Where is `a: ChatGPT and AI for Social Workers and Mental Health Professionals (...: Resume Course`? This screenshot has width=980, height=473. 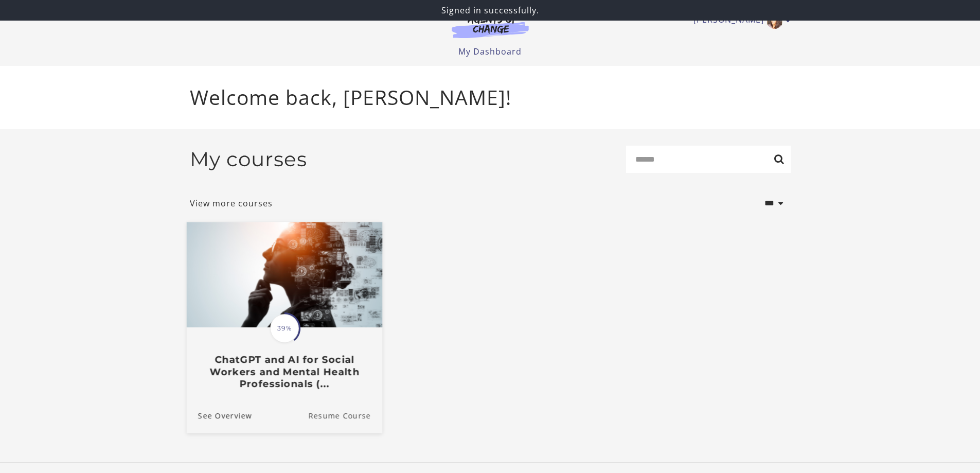
a: ChatGPT and AI for Social Workers and Mental Health Professionals (...: Resume Course is located at coordinates (345, 415).